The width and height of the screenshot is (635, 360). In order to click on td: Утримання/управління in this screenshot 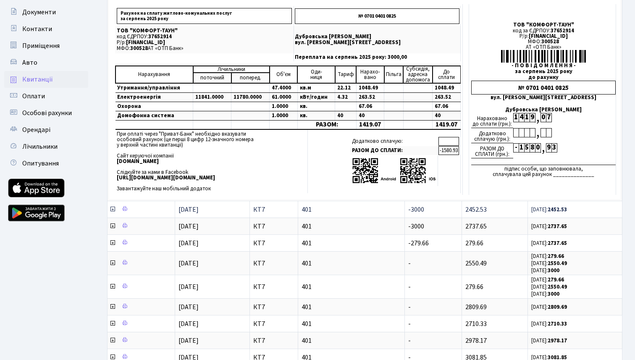, I will do `click(154, 88)`.